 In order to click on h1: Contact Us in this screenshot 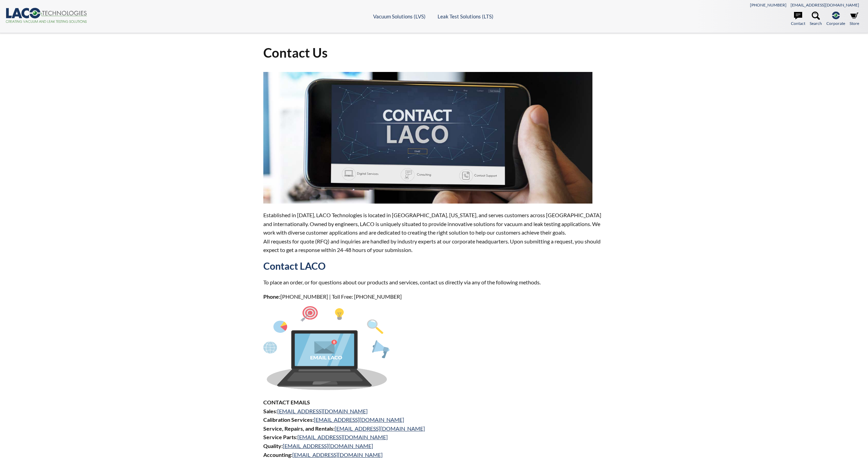, I will do `click(434, 52)`.